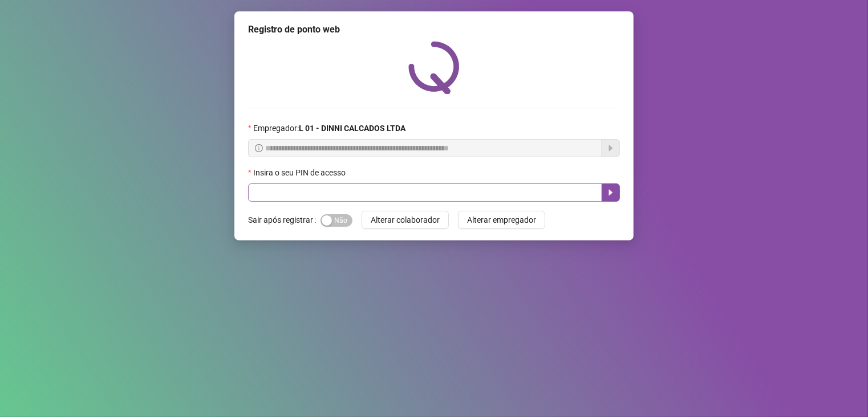 The height and width of the screenshot is (417, 868). I want to click on label: Sair após registrar, so click(284, 220).